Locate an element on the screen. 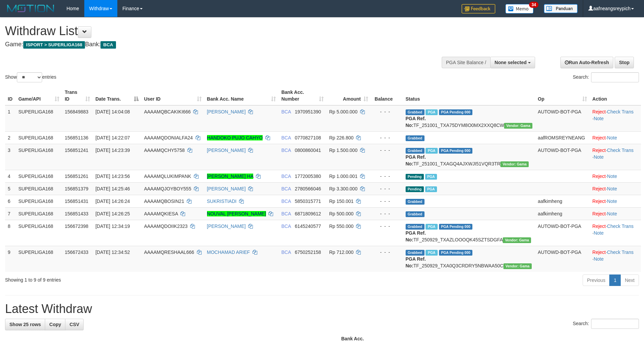 Image resolution: width=644 pixels, height=341 pixels. span: Copy 5850315771 to clipboard is located at coordinates (308, 201).